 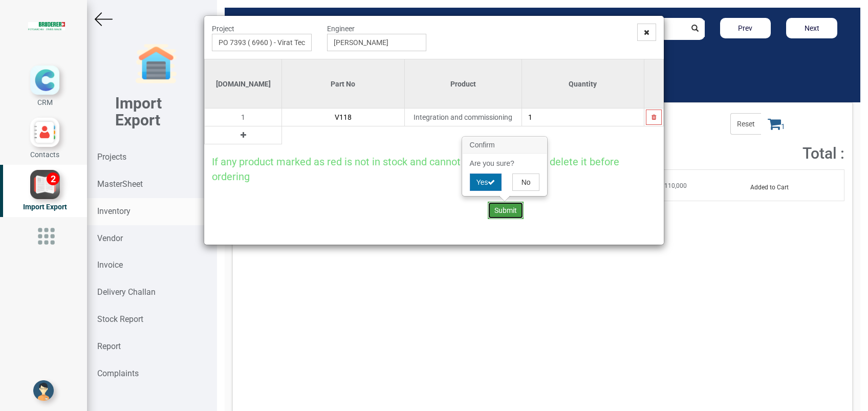 What do you see at coordinates (463, 84) in the screenshot?
I see `th: Product` at bounding box center [463, 84].